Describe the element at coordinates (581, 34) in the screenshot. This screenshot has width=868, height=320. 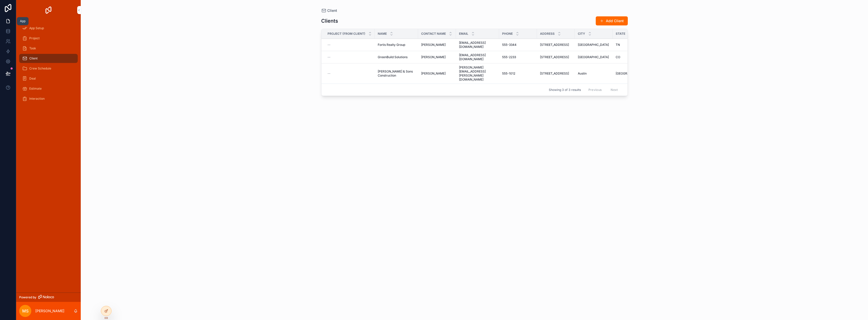
I see `span: City` at that location.